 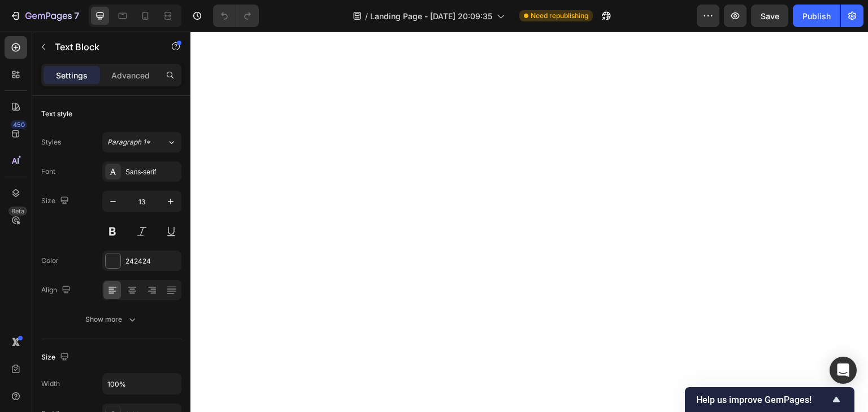 I want to click on div: Beta, so click(x=17, y=211).